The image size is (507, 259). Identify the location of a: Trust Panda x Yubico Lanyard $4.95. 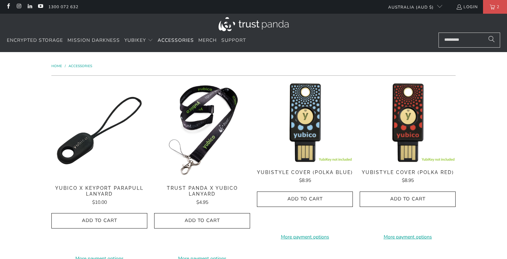
(202, 196).